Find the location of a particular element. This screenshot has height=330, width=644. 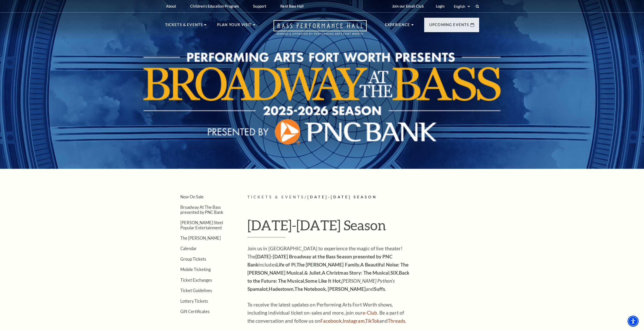

select: Select: is located at coordinates (462, 6).